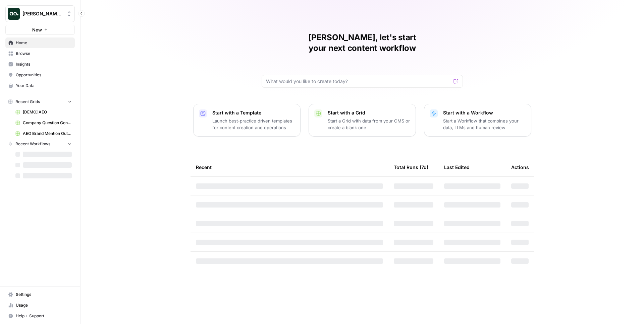  What do you see at coordinates (369, 124) in the screenshot?
I see `p: Start a Grid with data from your CMS or create a blank one` at bounding box center [369, 124].